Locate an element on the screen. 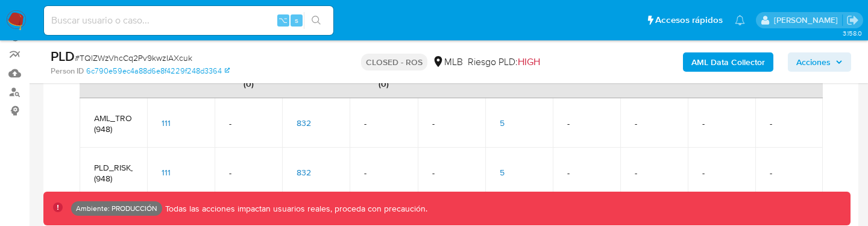 The height and width of the screenshot is (226, 868). span: Acciones is located at coordinates (813, 62).